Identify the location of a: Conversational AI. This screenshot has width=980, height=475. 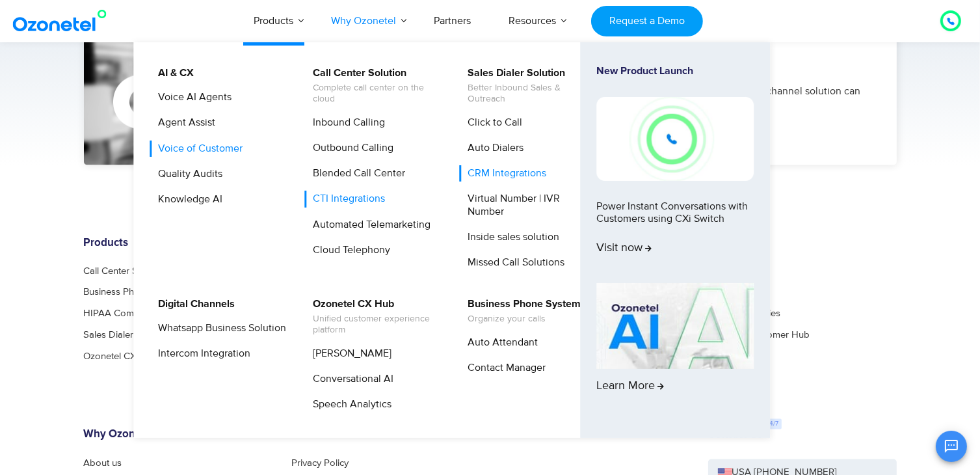
(350, 378).